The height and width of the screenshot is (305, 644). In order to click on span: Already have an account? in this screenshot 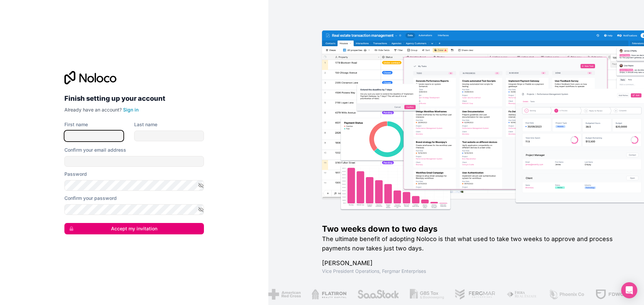, I will do `click(93, 110)`.